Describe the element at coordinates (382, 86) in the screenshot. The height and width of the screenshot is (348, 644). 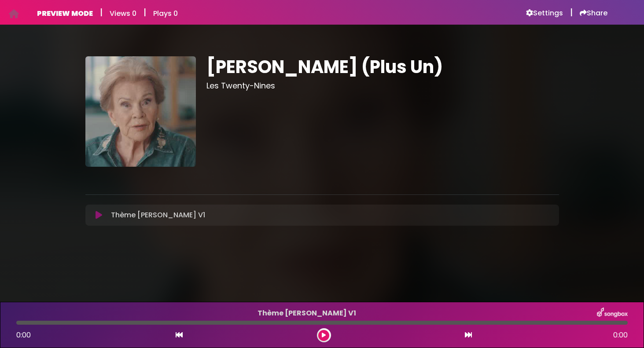
I see `h3: Les Twenty-Nines` at that location.